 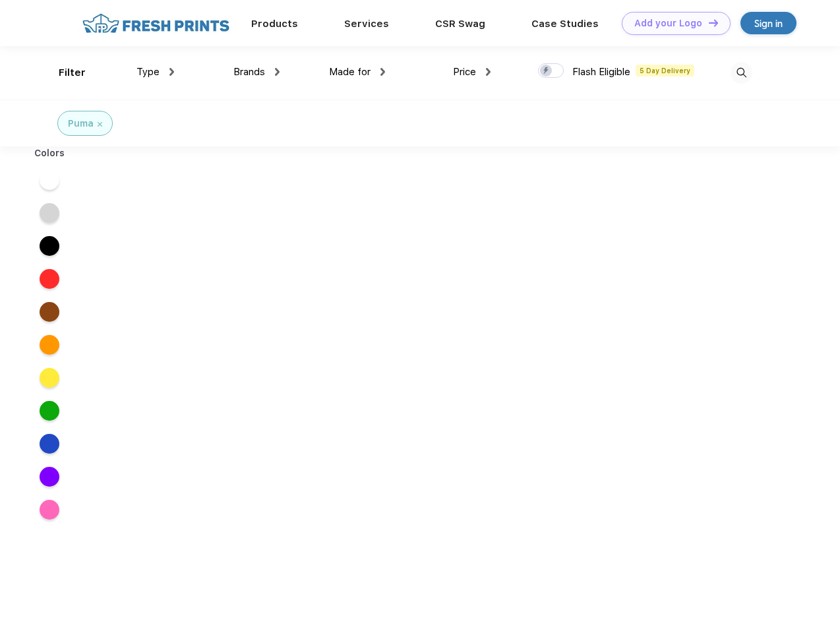 What do you see at coordinates (768, 23) in the screenshot?
I see `a: Sign in` at bounding box center [768, 23].